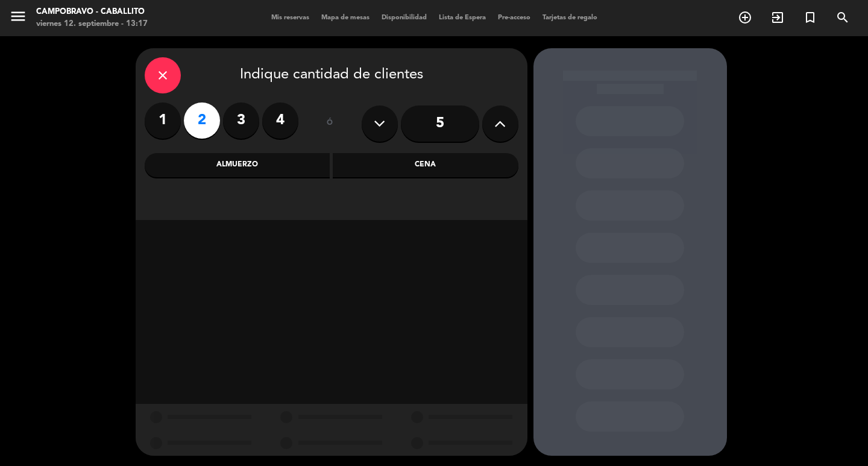  Describe the element at coordinates (425, 165) in the screenshot. I see `div: Cena` at that location.